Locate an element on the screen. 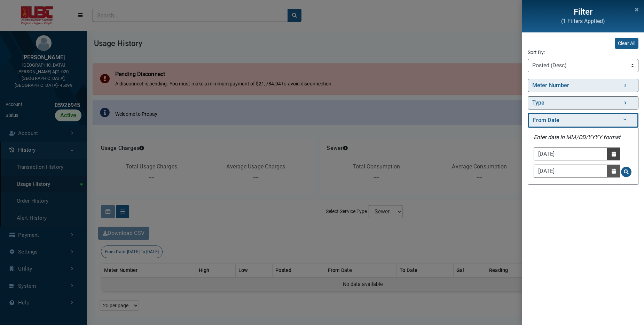  label: Sort By: is located at coordinates (536, 53).